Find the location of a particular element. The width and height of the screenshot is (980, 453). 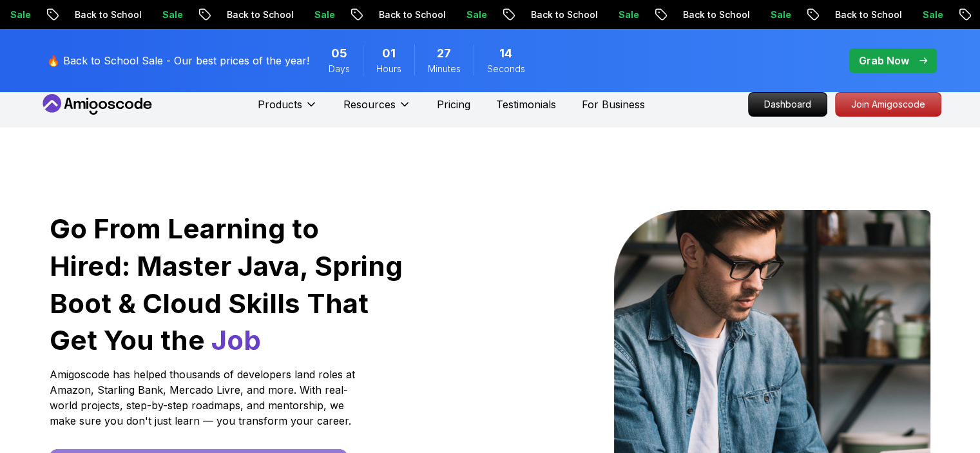

p: Join Amigoscode is located at coordinates (888, 105).